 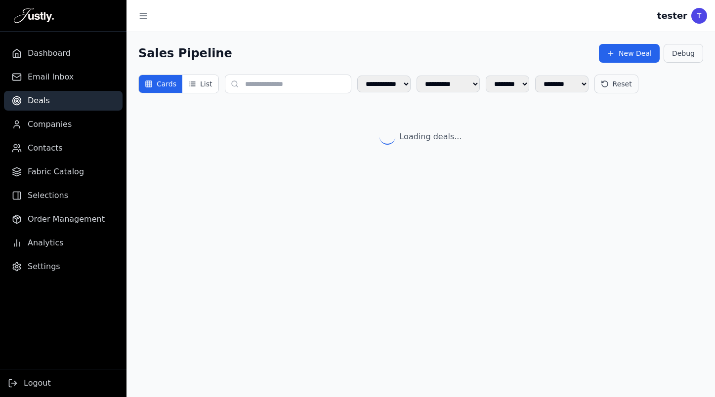 What do you see at coordinates (34, 16) in the screenshot?
I see `img: Justly Logo` at bounding box center [34, 16].